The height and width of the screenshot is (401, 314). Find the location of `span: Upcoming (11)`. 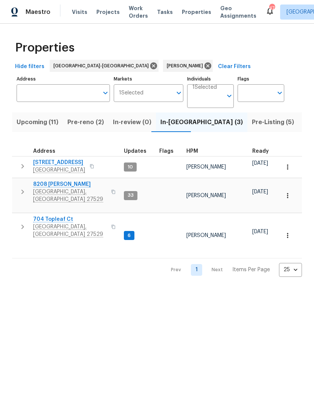

span: Upcoming (11) is located at coordinates (37, 122).